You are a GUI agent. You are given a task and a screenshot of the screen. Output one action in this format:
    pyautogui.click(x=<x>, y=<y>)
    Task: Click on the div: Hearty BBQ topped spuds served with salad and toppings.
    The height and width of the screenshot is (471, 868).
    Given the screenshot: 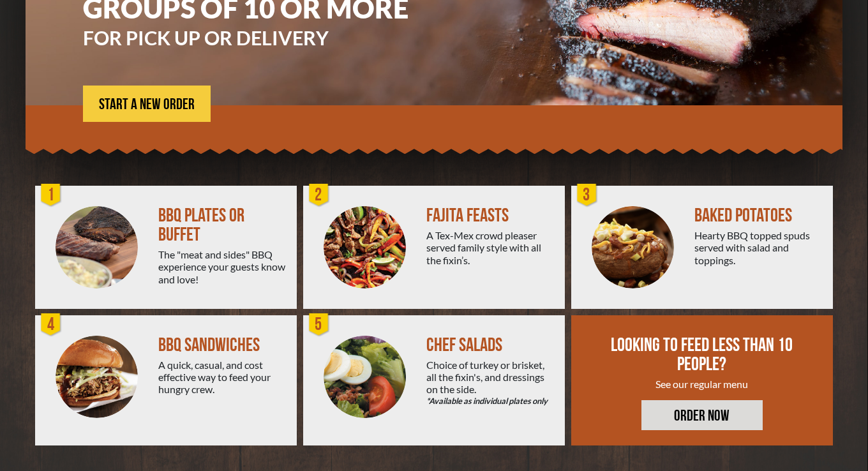 What is the action you would take?
    pyautogui.click(x=758, y=248)
    